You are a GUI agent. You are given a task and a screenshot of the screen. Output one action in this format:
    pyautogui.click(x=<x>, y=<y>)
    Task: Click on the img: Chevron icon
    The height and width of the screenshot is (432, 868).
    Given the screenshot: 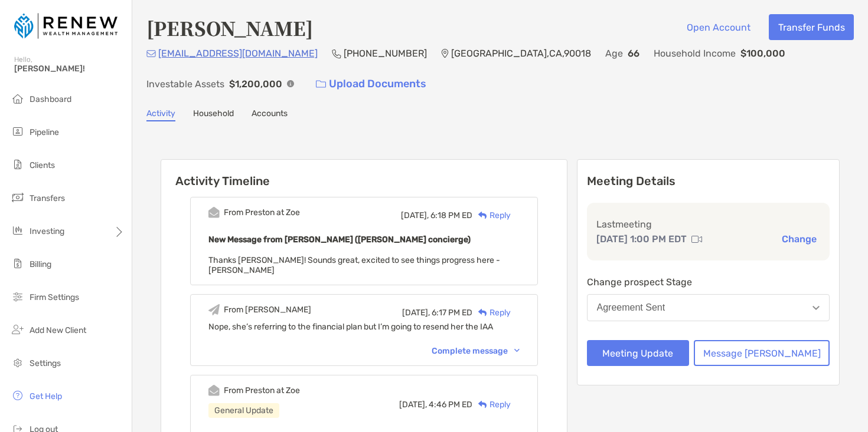 What is the action you would take?
    pyautogui.click(x=517, y=351)
    